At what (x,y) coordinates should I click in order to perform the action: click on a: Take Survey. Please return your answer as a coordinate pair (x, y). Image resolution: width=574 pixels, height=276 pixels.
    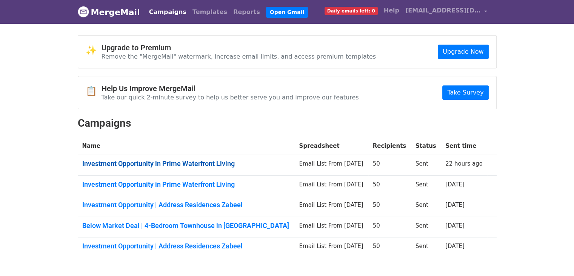
    Looking at the image, I should click on (466, 93).